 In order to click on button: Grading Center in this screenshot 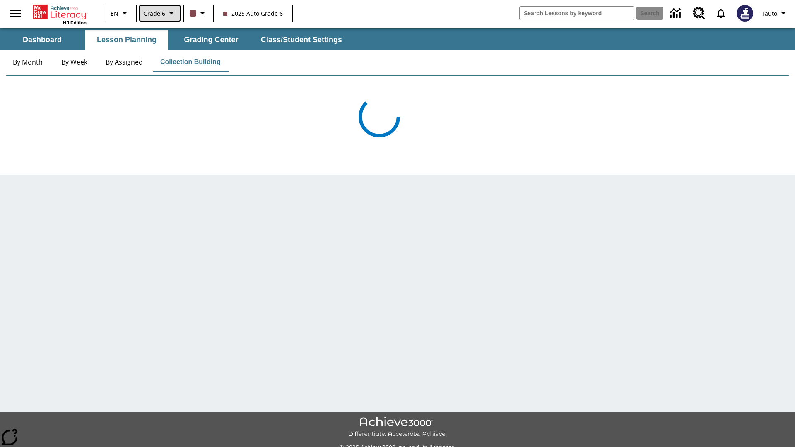, I will do `click(211, 40)`.